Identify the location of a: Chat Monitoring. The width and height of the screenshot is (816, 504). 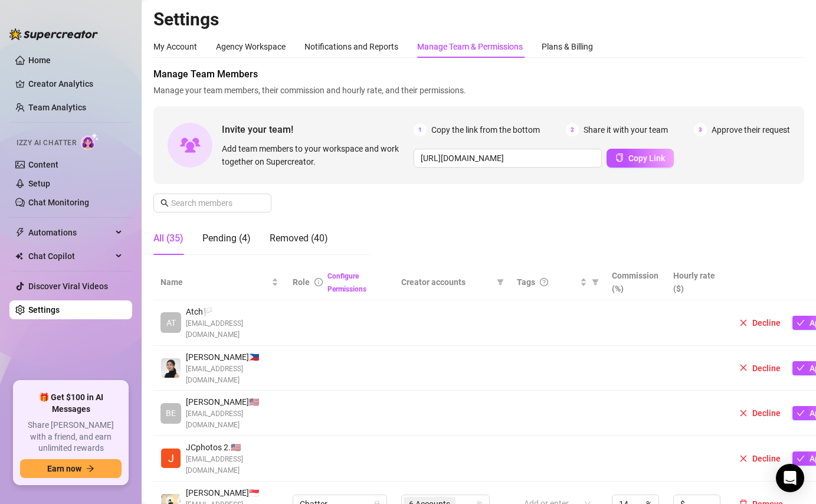
(59, 202).